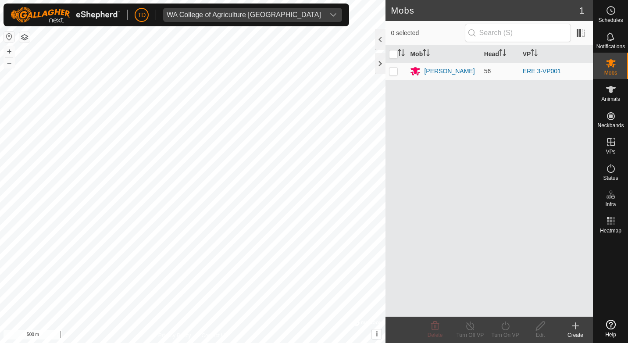  Describe the element at coordinates (377, 334) in the screenshot. I see `span: i` at that location.